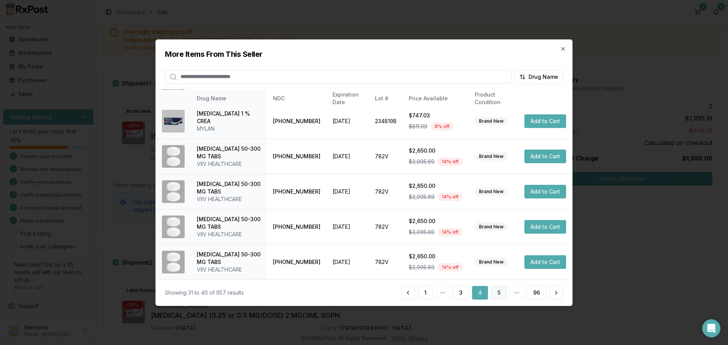 The height and width of the screenshot is (345, 728). Describe the element at coordinates (364, 54) in the screenshot. I see `h2: More Items From This Seller` at that location.